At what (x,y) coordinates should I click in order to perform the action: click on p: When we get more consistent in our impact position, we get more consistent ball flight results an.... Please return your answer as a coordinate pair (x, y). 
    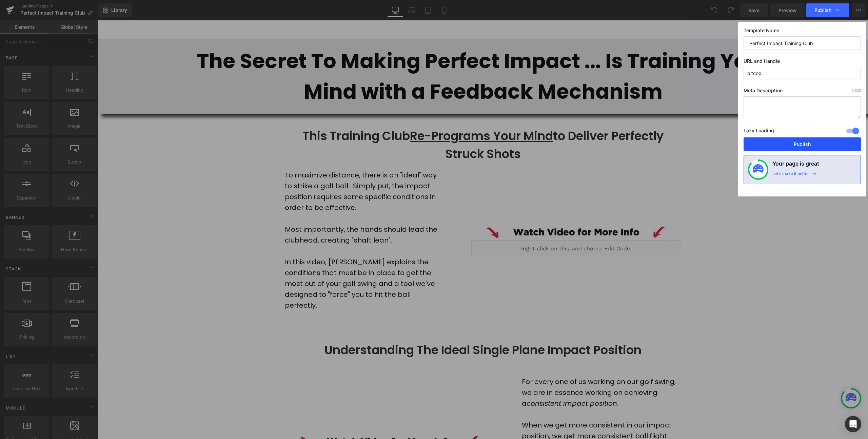
    Looking at the image, I should click on (504, 415).